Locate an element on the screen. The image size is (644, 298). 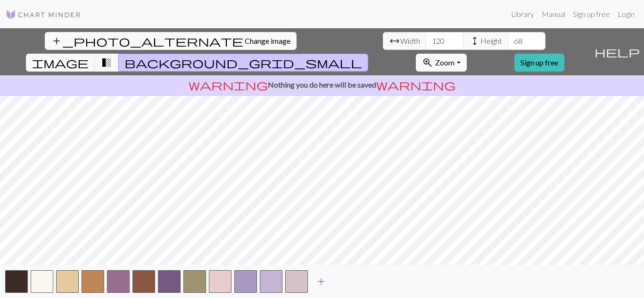
span: add is located at coordinates (321, 282).